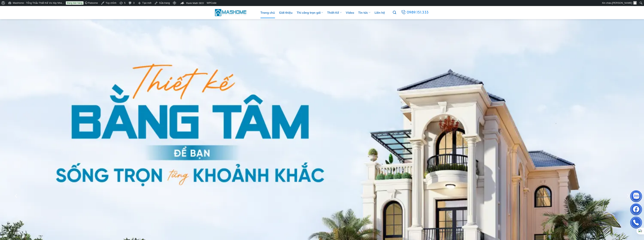 The width and height of the screenshot is (644, 240). Describe the element at coordinates (394, 13) in the screenshot. I see `a: Tìm kiếm` at that location.